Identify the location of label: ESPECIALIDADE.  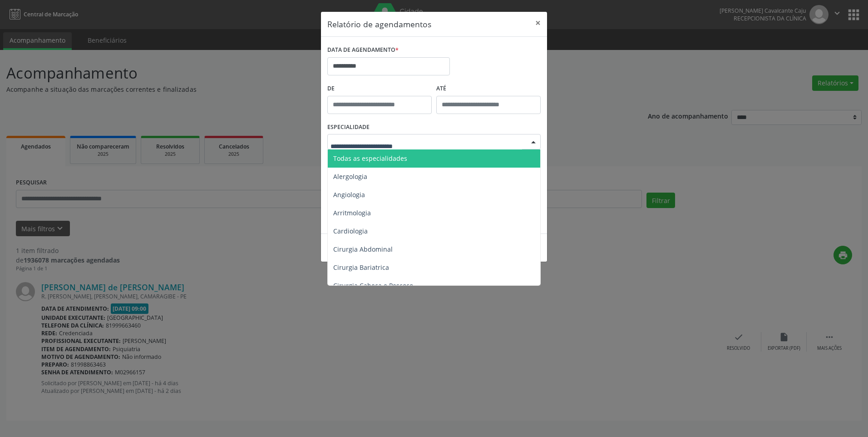
(348, 127).